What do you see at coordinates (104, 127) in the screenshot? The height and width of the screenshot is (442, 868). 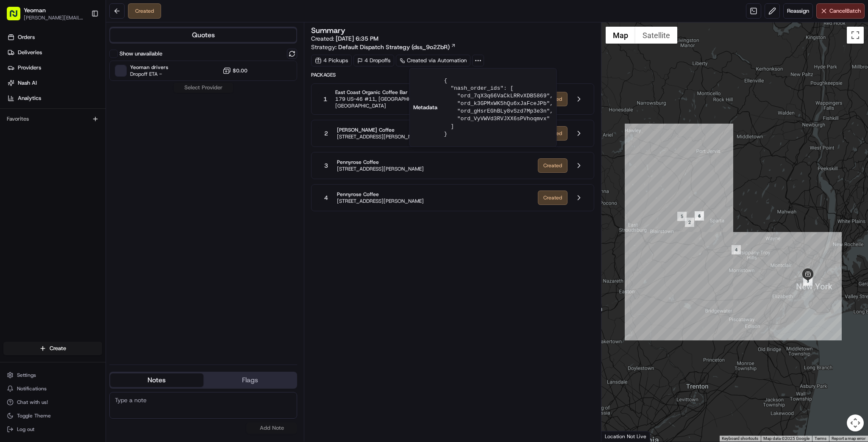 I see `a: 💻API Documentation` at bounding box center [104, 127].